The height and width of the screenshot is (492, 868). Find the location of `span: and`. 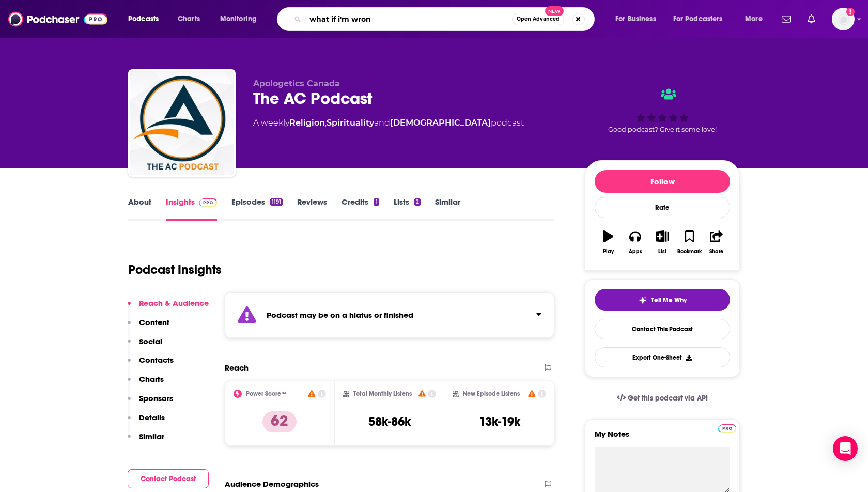

span: and is located at coordinates (382, 122).